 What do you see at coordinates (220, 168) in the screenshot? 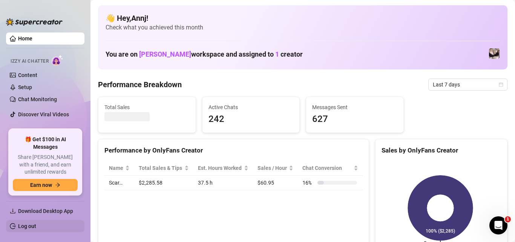
I see `div: Est. Hours Worked` at bounding box center [220, 168].